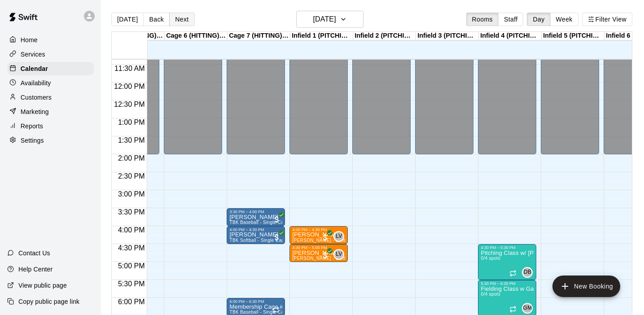  Describe the element at coordinates (132, 158) in the screenshot. I see `span: 2:00 PM` at that location.